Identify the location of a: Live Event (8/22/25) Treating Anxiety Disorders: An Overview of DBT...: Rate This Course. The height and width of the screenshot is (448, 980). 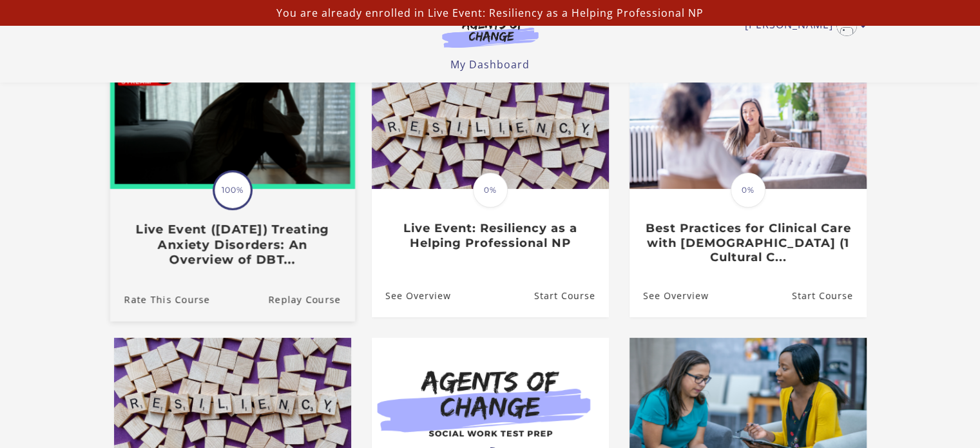
(159, 299).